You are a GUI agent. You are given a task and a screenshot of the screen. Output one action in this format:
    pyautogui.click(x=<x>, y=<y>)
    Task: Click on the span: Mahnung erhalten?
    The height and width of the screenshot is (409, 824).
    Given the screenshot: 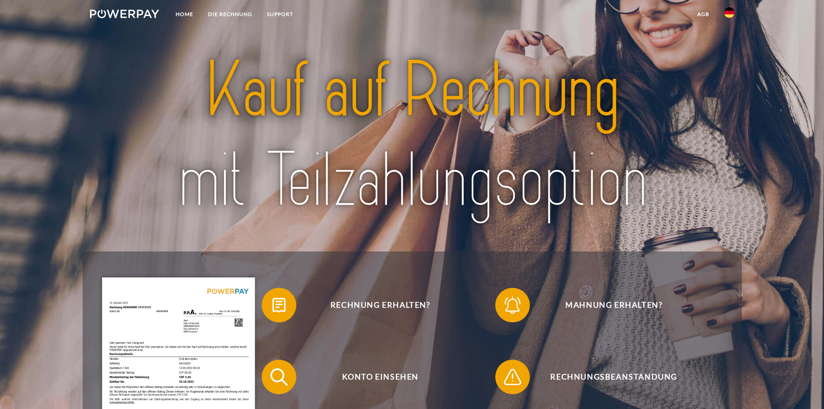 What is the action you would take?
    pyautogui.click(x=614, y=305)
    